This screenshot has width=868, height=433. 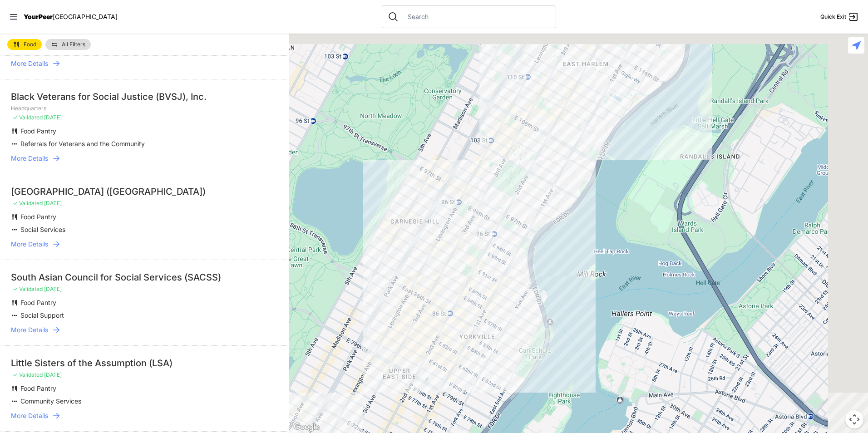 What do you see at coordinates (144, 109) in the screenshot?
I see `p: Headquarters` at bounding box center [144, 109].